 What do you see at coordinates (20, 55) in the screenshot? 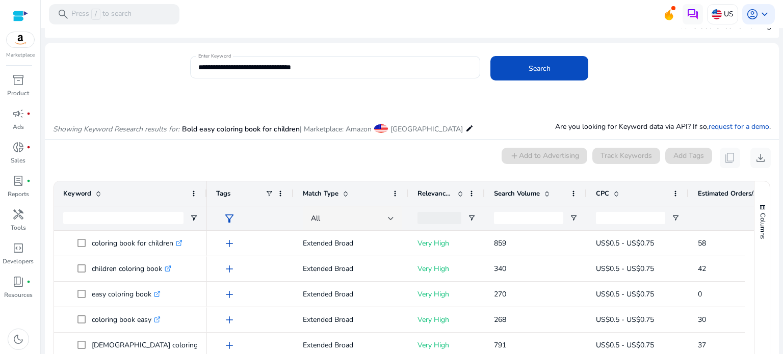
I see `p: Marketplace` at bounding box center [20, 55].